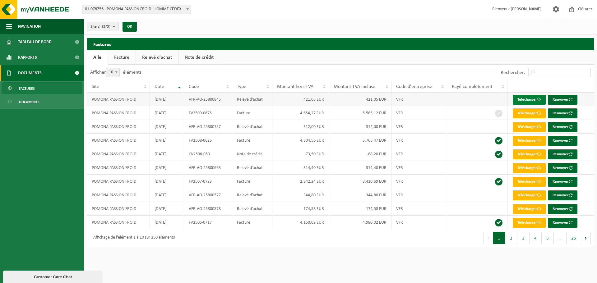 Image resolution: width=597 pixels, height=283 pixels. What do you see at coordinates (295, 87) in the screenshot?
I see `span: Montant hors TVA` at bounding box center [295, 87].